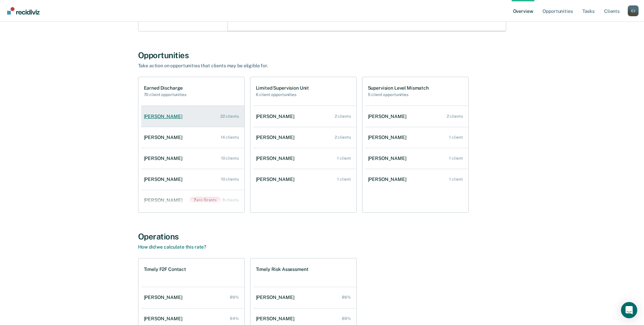 This screenshot has width=644, height=325. Describe the element at coordinates (165, 95) in the screenshot. I see `h2: 70 client opportunities` at that location.